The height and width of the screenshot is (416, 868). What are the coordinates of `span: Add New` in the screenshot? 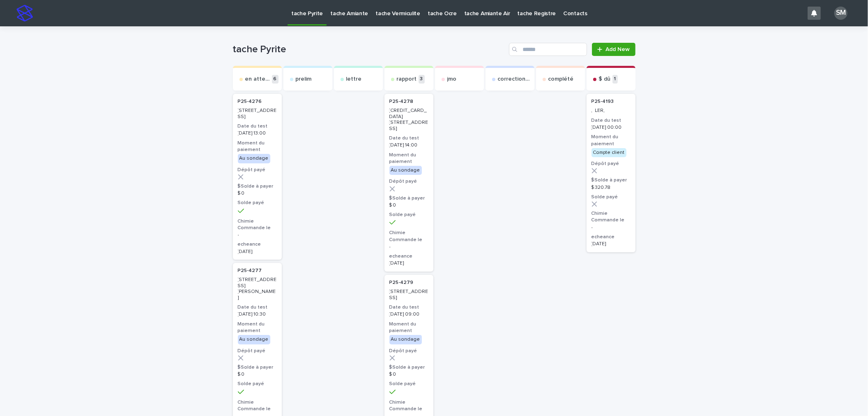 It's located at (618, 49).